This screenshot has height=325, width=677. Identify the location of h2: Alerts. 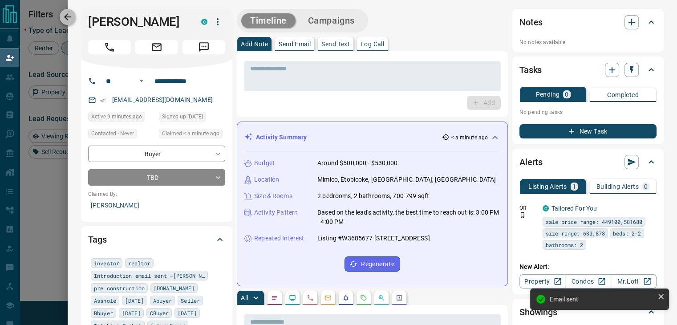
(531, 162).